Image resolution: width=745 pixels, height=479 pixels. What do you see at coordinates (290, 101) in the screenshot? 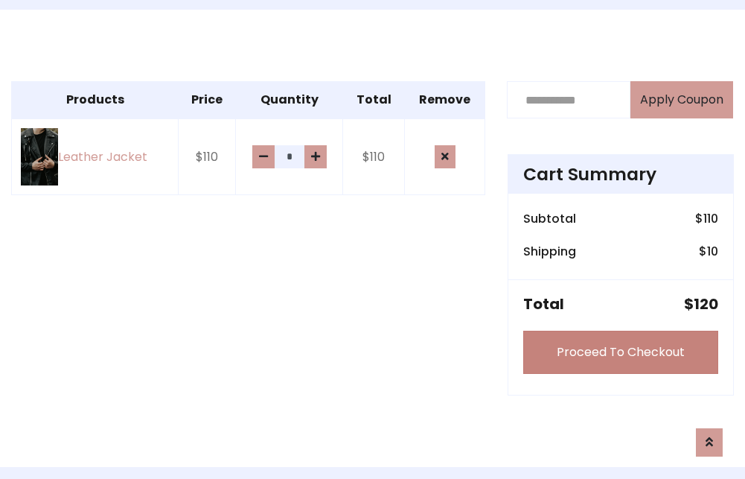
I see `th: Quantity` at bounding box center [290, 101].